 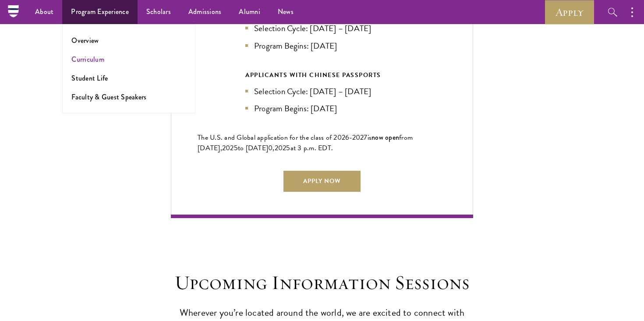 I want to click on a: Student Life, so click(x=89, y=78).